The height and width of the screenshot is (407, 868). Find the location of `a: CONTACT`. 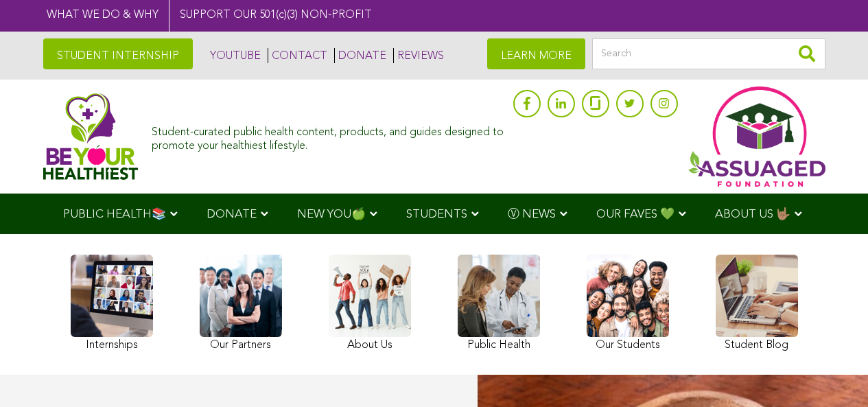

a: CONTACT is located at coordinates (297, 55).